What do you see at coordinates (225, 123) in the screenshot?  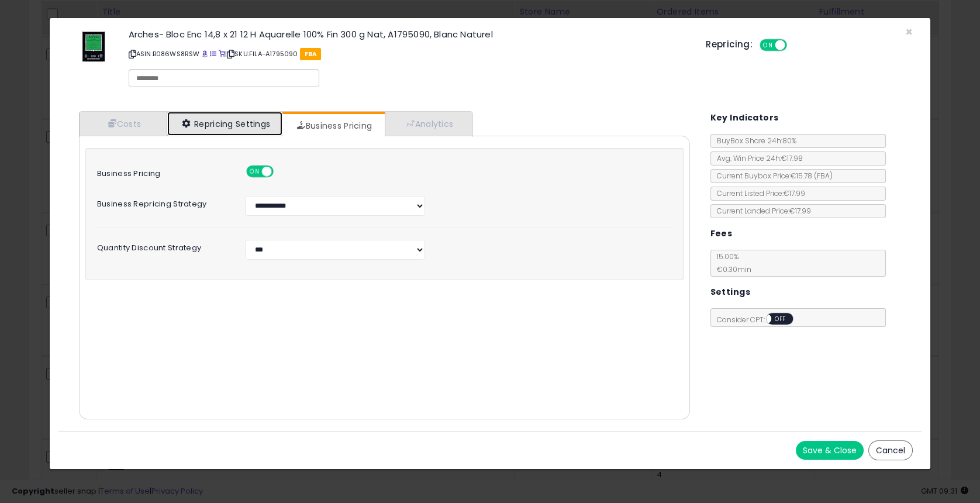 I see `a: Repricing Settings` at bounding box center [225, 123].